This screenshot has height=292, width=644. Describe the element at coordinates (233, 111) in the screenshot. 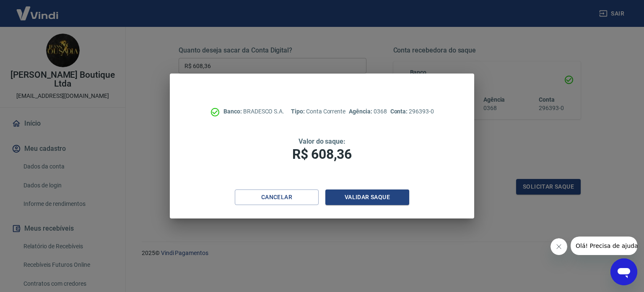

I see `span: Banco:` at that location.